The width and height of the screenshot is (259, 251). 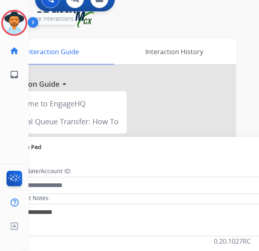 What do you see at coordinates (14, 75) in the screenshot?
I see `mat-icon: inbox` at bounding box center [14, 75].